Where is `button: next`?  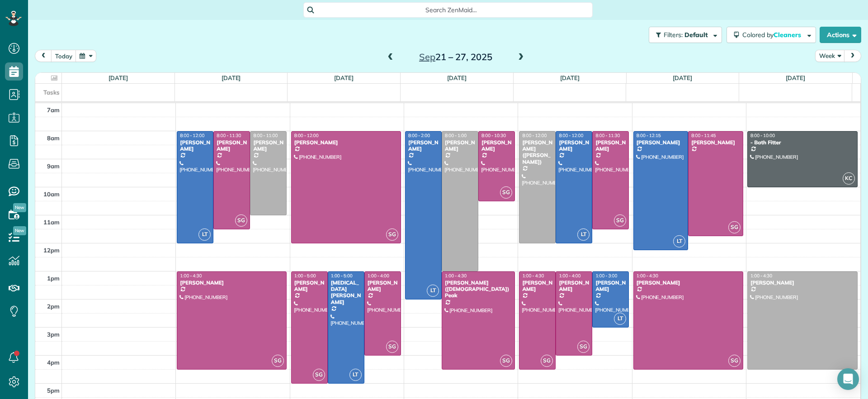 button: next is located at coordinates (853, 56).